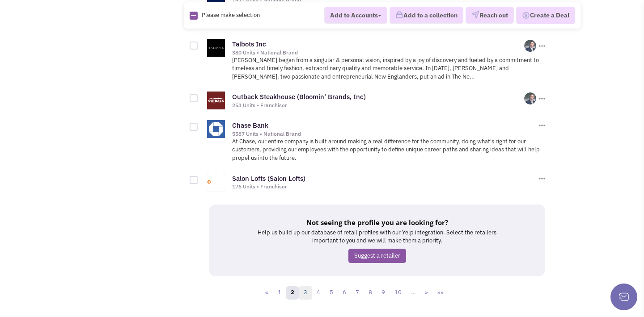 This screenshot has height=317, width=644. Describe the element at coordinates (399, 15) in the screenshot. I see `img: icon-collection-lavender.png` at that location.